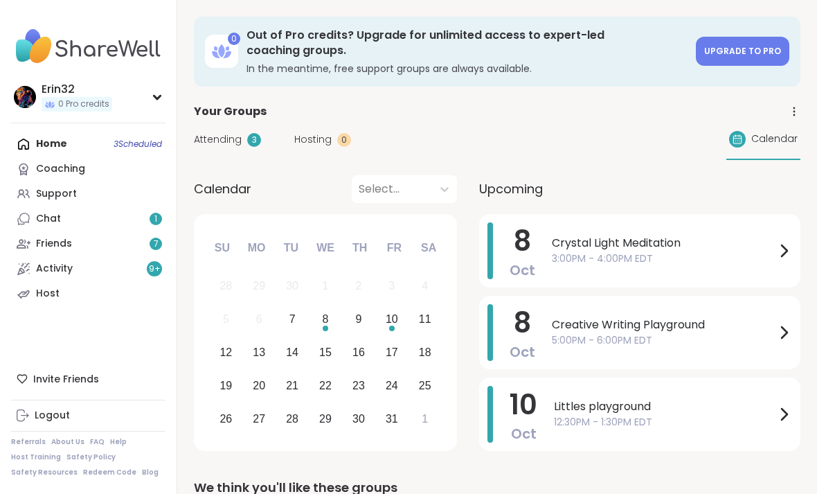  What do you see at coordinates (742, 51) in the screenshot?
I see `a: Upgrade to Pro` at bounding box center [742, 51].